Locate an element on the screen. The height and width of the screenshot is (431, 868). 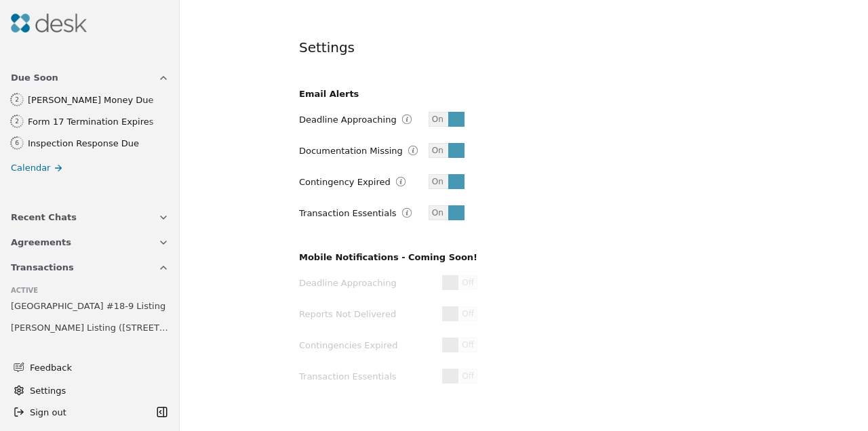
span: Settings is located at coordinates (47, 391).